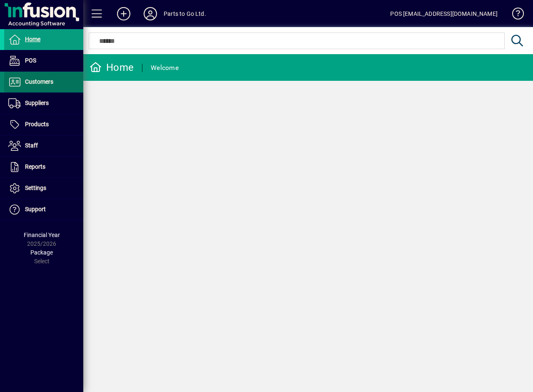 Image resolution: width=533 pixels, height=392 pixels. I want to click on span: Settings, so click(35, 188).